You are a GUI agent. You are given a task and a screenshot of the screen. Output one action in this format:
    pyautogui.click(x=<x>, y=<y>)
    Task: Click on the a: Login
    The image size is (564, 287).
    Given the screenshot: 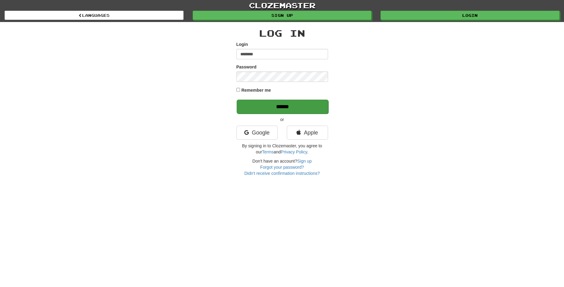 What is the action you would take?
    pyautogui.click(x=470, y=15)
    